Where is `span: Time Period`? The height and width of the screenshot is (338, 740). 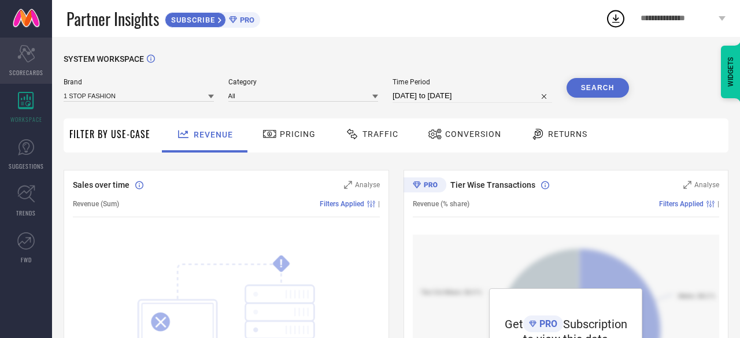
span: Time Period is located at coordinates (472, 82).